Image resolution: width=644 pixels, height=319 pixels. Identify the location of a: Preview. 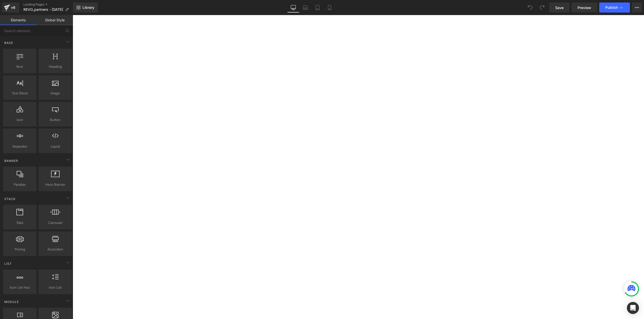
(584, 7).